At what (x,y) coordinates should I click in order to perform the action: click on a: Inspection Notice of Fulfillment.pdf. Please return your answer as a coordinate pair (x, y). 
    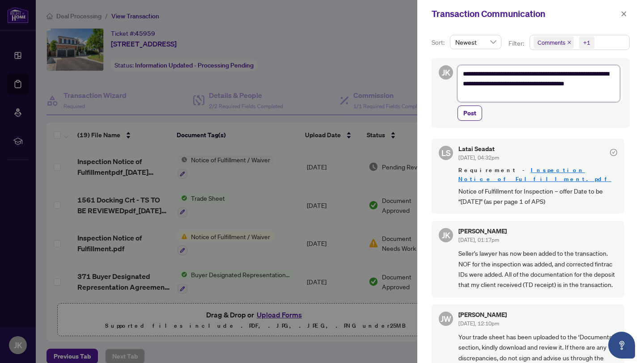
    Looking at the image, I should click on (535, 174).